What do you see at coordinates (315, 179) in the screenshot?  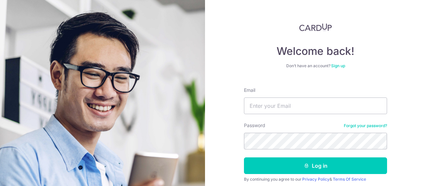 I see `div: By continuing you agree to our &` at bounding box center [315, 179].